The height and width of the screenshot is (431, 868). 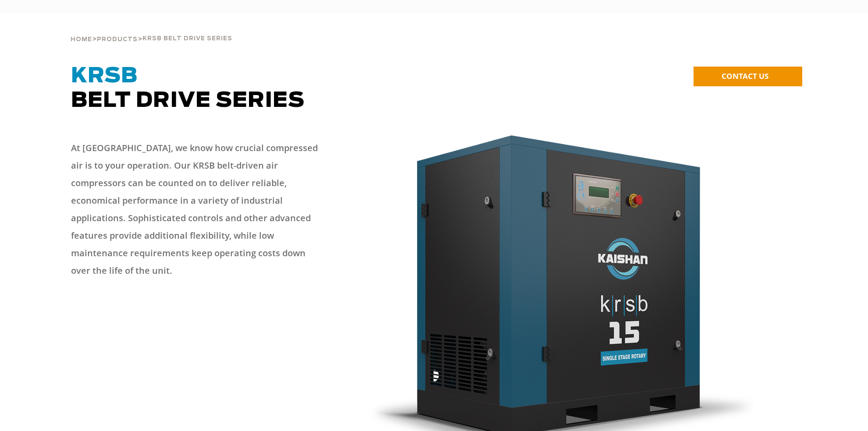 I want to click on span: CONTACT US, so click(x=745, y=76).